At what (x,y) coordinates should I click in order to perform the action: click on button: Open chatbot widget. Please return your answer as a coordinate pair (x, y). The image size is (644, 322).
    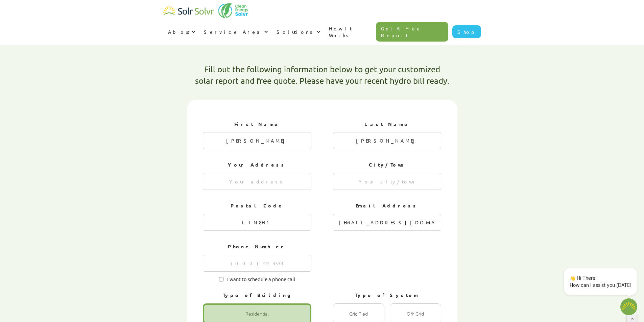
    Looking at the image, I should click on (629, 307).